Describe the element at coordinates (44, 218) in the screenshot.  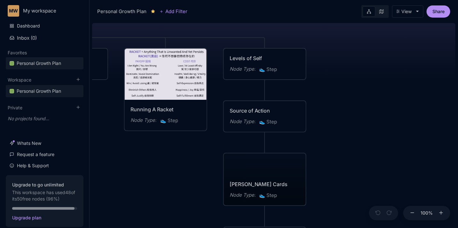
I see `span: Upgrade plan` at that location.